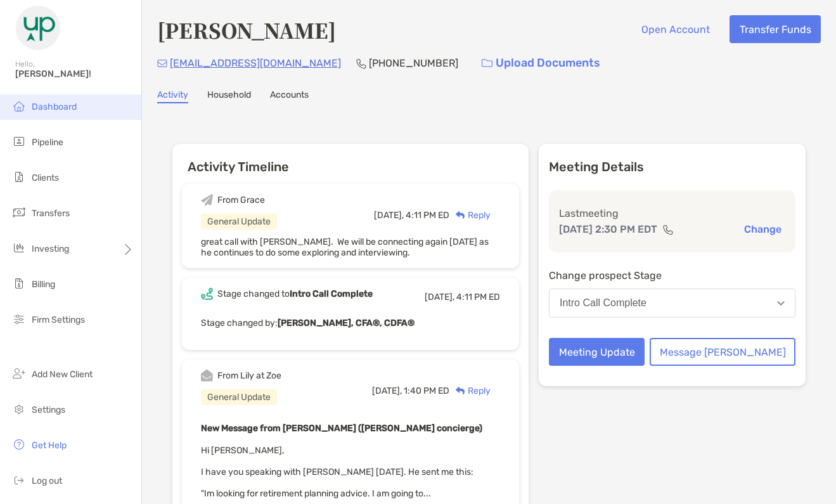  Describe the element at coordinates (671, 166) in the screenshot. I see `p: Meeting Details` at that location.